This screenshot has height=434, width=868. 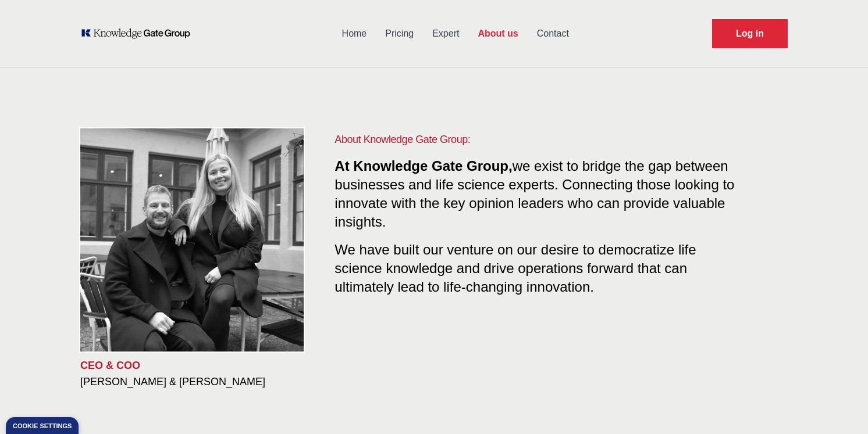 What do you see at coordinates (839, 406) in the screenshot?
I see `div: Chat Widget` at bounding box center [839, 406].